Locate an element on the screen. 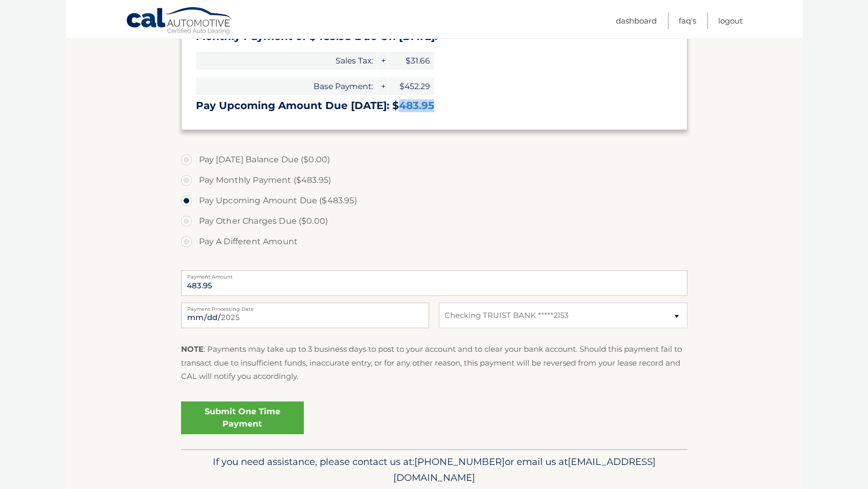  a: Submit One Time Payment is located at coordinates (243, 417).